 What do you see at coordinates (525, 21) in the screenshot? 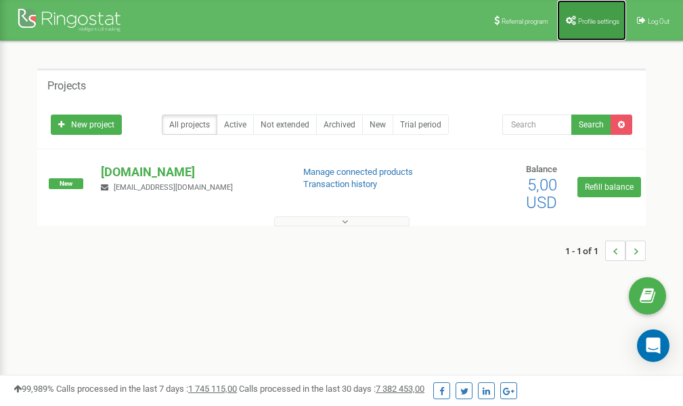
I see `span: Referral program` at bounding box center [525, 21].